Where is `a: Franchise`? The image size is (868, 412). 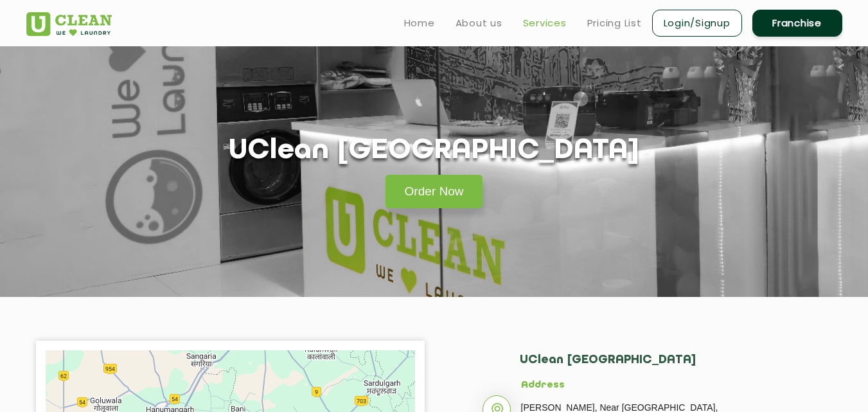
a: Franchise is located at coordinates (797, 23).